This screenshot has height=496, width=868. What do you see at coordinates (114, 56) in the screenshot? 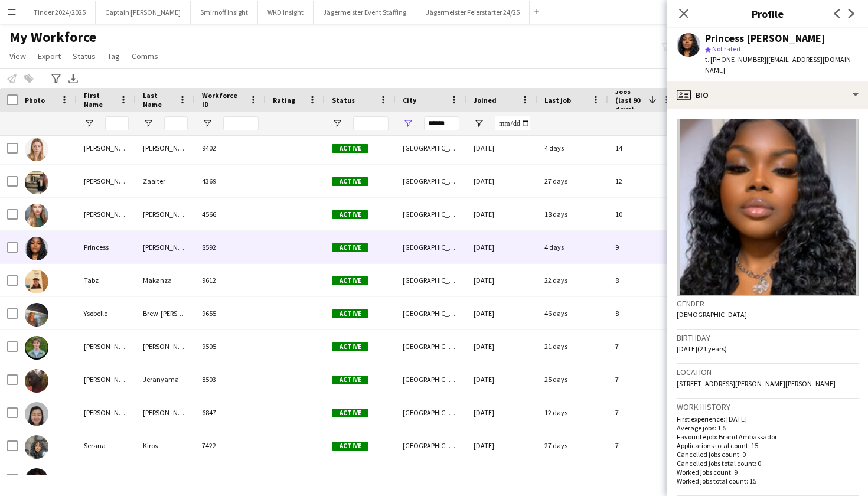
I see `span: Tag` at bounding box center [114, 56].